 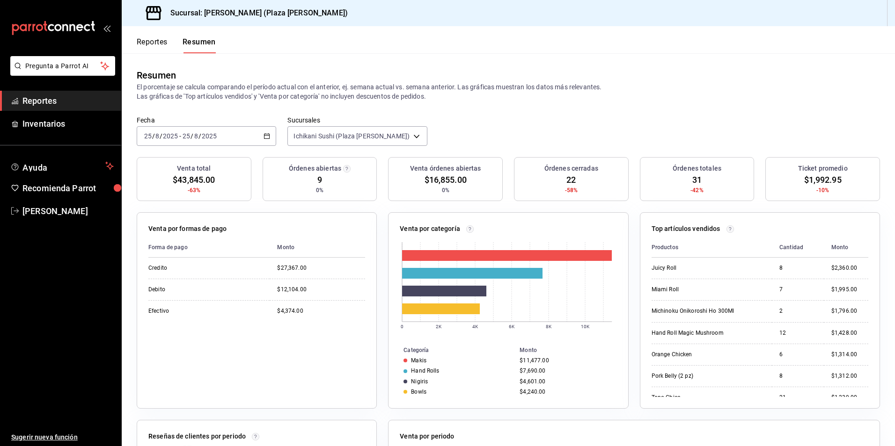 What do you see at coordinates (187, 229) in the screenshot?
I see `p: Venta por formas de pago` at bounding box center [187, 229].